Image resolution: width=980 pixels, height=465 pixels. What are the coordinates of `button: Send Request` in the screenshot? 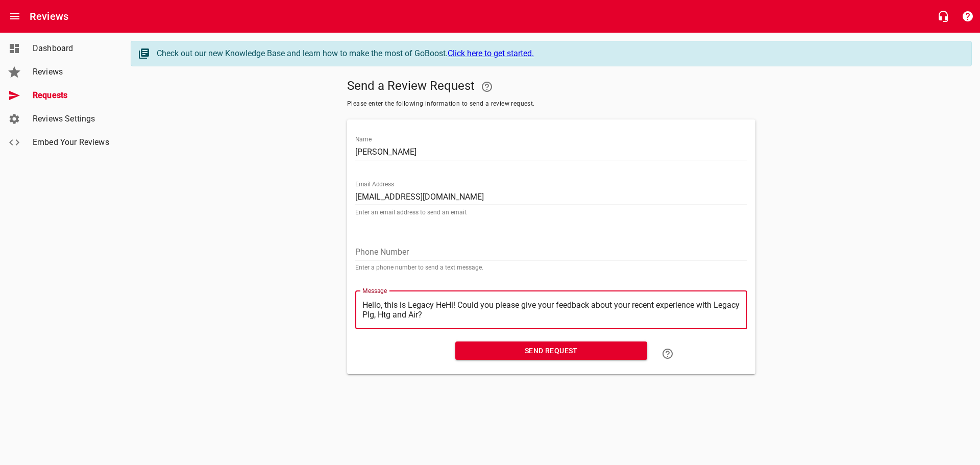 It's located at (551, 350).